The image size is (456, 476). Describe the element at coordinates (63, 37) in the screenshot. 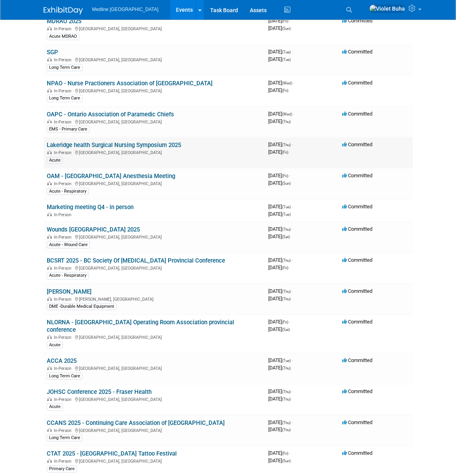

I see `div: Acute MDRAO` at that location.